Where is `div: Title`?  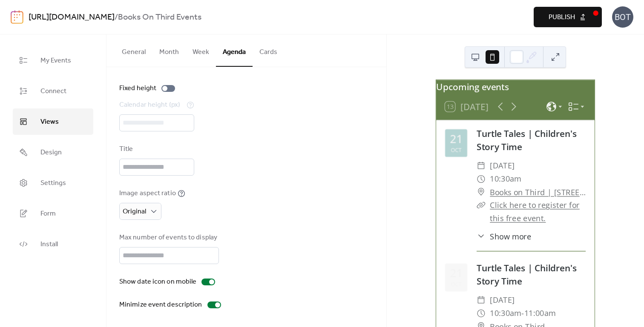 div: Title is located at coordinates (156, 149).